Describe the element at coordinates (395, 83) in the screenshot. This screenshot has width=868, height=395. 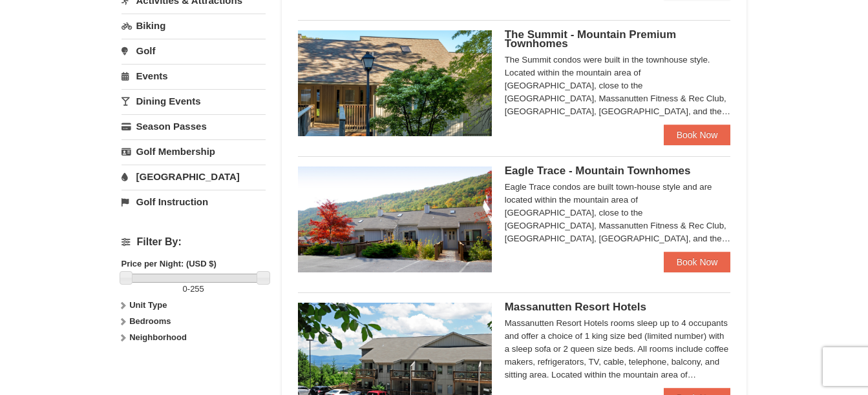
I see `img: 19219034-1-0eee7e00.jpg` at that location.